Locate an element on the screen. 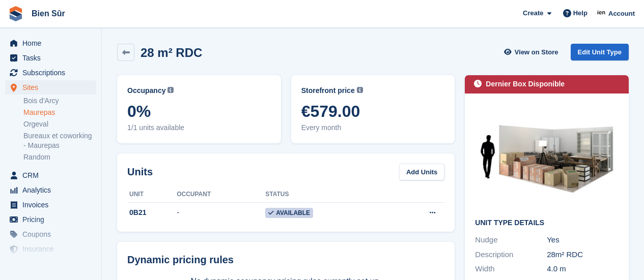  span: Tasks is located at coordinates (53, 58).